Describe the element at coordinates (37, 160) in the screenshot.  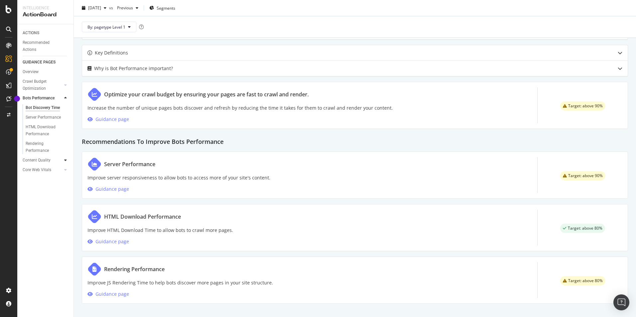
I see `div: Content Quality` at that location.